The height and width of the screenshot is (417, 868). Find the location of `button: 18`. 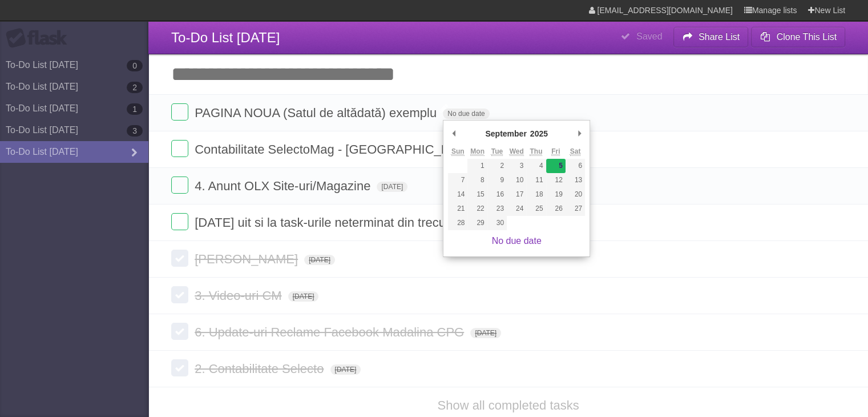

button: 18 is located at coordinates (536, 194).